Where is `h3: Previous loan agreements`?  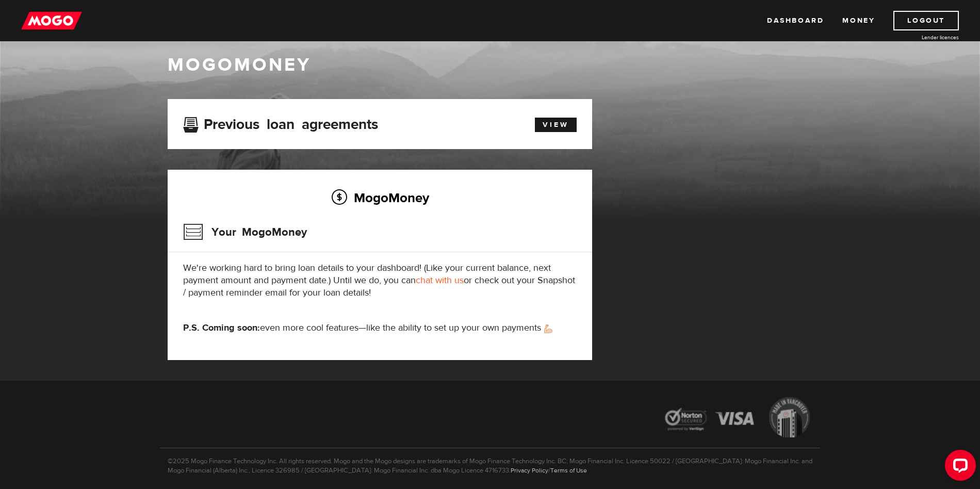
h3: Previous loan agreements is located at coordinates (281, 123).